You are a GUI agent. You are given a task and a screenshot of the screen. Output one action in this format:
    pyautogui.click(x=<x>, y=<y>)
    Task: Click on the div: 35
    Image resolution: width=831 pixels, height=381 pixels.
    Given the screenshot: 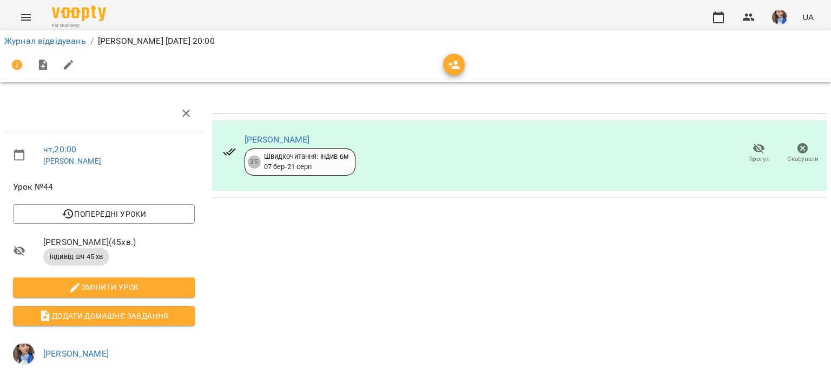 What is the action you would take?
    pyautogui.click(x=254, y=162)
    